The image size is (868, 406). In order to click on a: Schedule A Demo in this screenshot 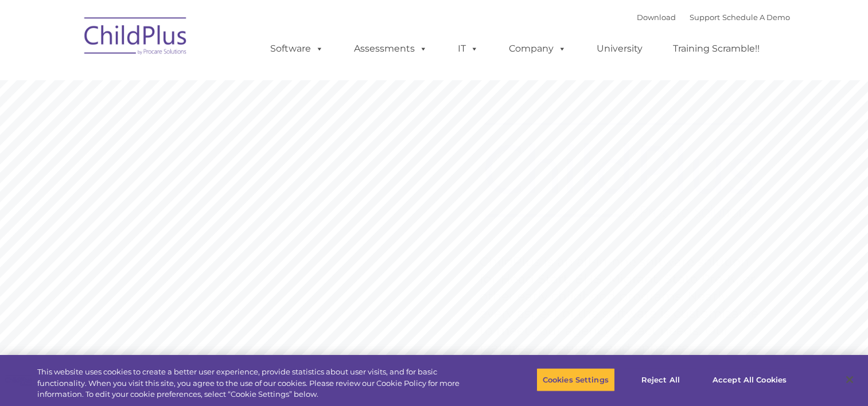, I will do `click(756, 17)`.